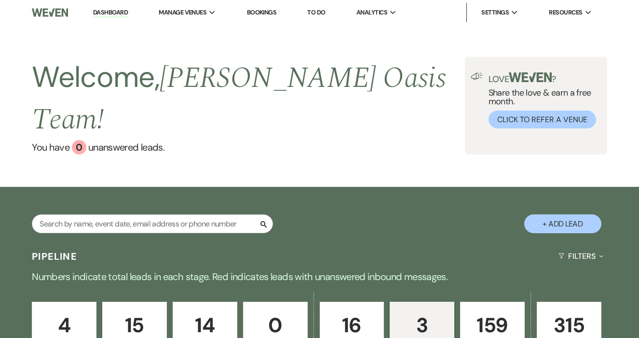  I want to click on img: Weven Logo, so click(50, 13).